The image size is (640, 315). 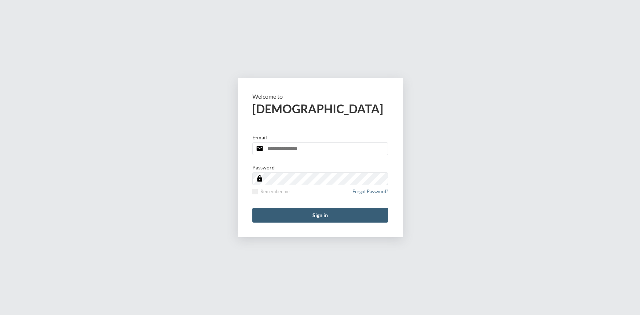 I want to click on p: Password, so click(x=263, y=167).